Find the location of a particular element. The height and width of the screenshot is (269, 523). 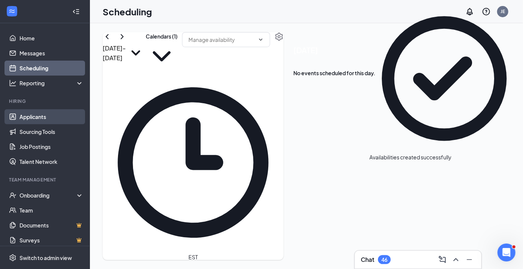

div: Onboarding is located at coordinates (48, 196).